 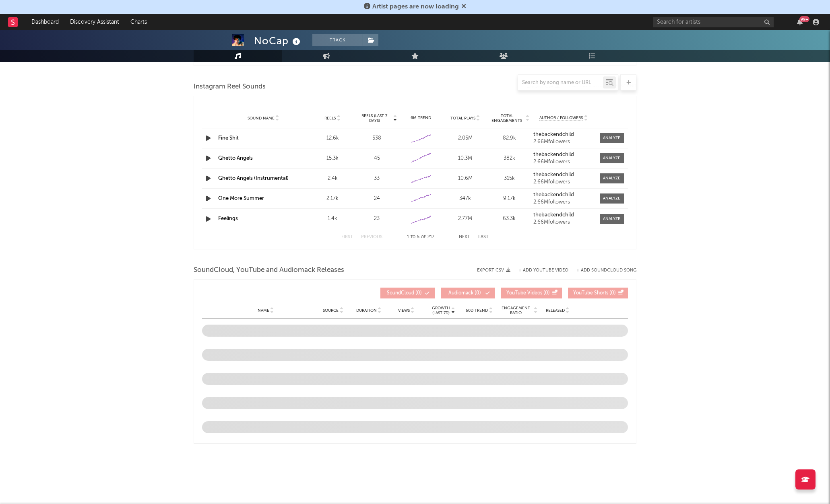 I want to click on button: 99+, so click(x=800, y=22).